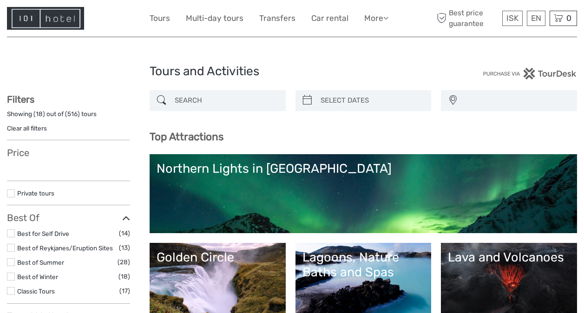  I want to click on h3: Price, so click(68, 153).